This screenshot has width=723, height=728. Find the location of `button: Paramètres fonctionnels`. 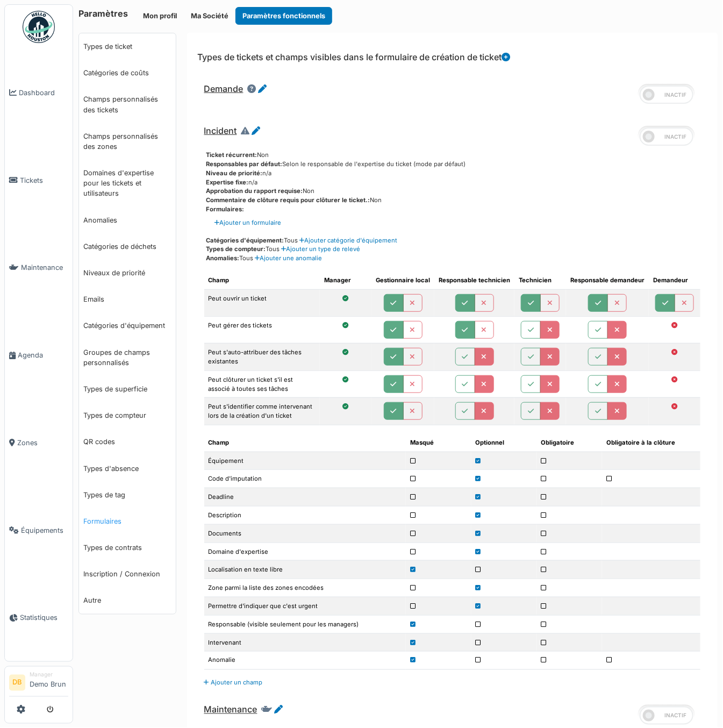

button: Paramètres fonctionnels is located at coordinates (284, 15).